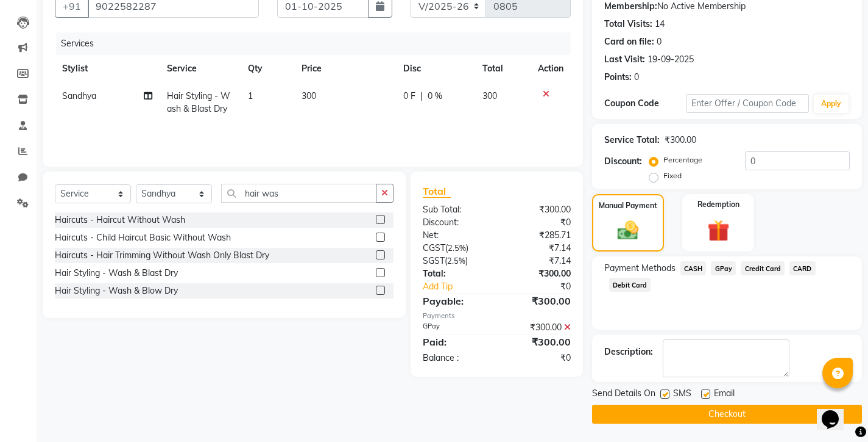  What do you see at coordinates (831, 103) in the screenshot?
I see `button: Apply` at bounding box center [831, 103].